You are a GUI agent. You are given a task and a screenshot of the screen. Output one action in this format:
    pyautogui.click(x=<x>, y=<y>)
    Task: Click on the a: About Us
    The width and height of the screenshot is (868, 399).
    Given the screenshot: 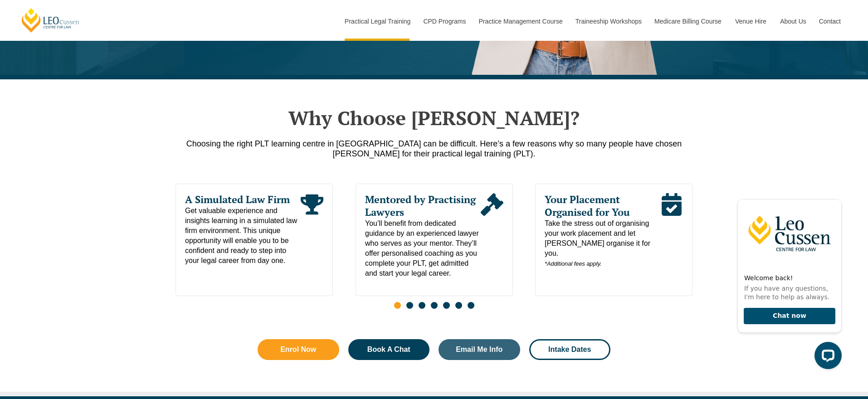 What is the action you would take?
    pyautogui.click(x=792, y=21)
    